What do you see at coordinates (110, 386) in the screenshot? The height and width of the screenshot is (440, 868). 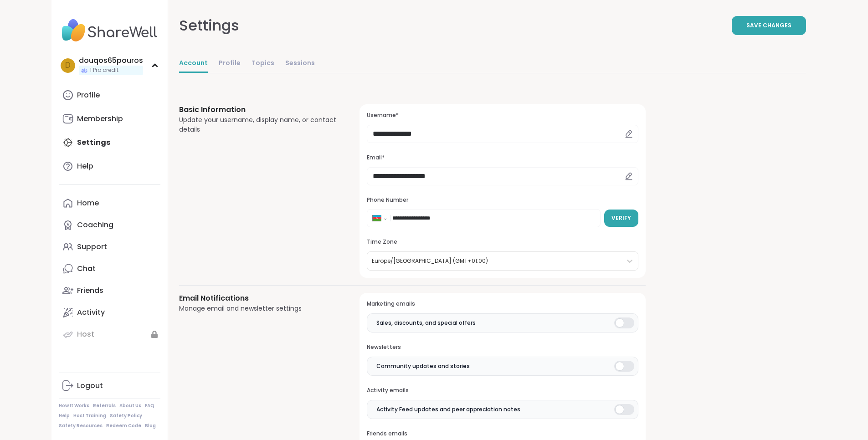 I see `a: Logout` at bounding box center [110, 386].